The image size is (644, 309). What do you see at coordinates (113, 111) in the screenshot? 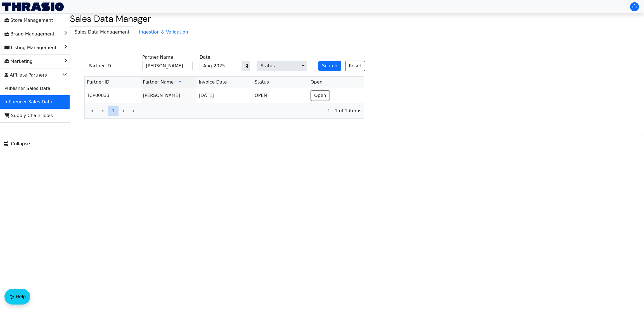
I see `button: Page 1` at bounding box center [113, 111].